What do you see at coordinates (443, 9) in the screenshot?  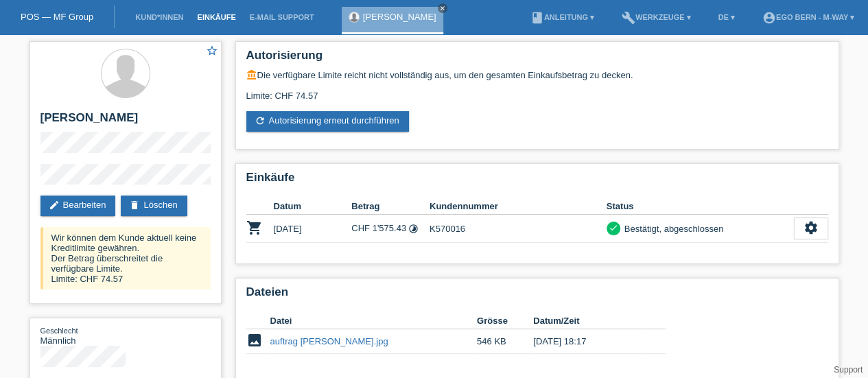 I see `i: close` at bounding box center [443, 9].